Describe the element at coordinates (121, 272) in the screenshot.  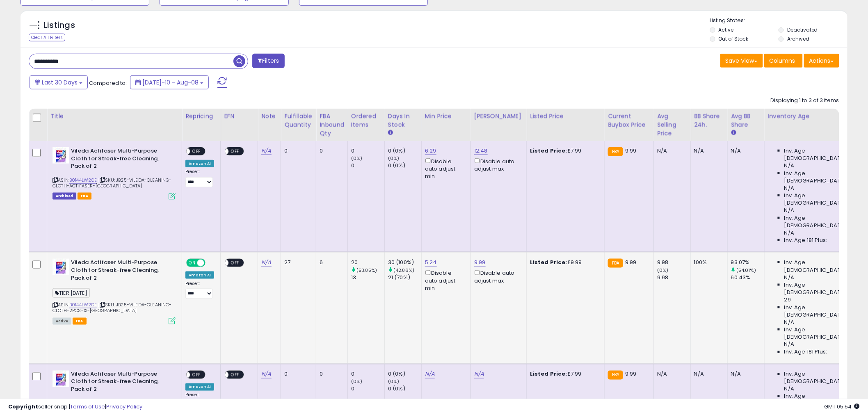
I see `b: Vileda Actifaser Multi-Purpose Cloth for Streak-free Cleaning, Pack of 2` at that location.